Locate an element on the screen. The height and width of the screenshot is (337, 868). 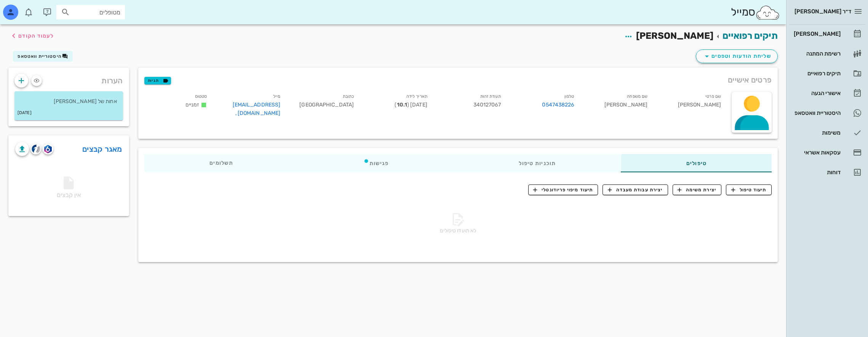
div: תיקים רפואיים is located at coordinates (816, 73).